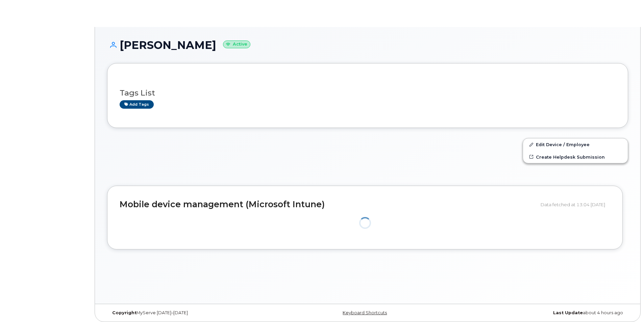 This screenshot has height=322, width=644. What do you see at coordinates (541, 313) in the screenshot?
I see `div: about 4 hours ago` at bounding box center [541, 313].